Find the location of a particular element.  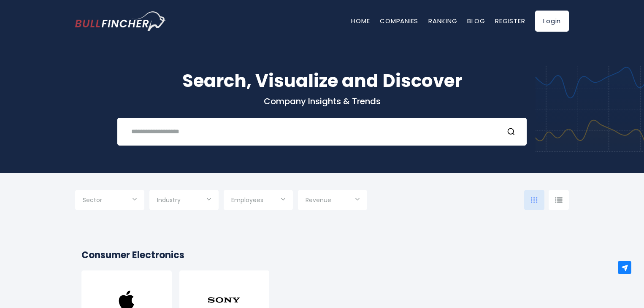

a: Companies is located at coordinates (399, 21).